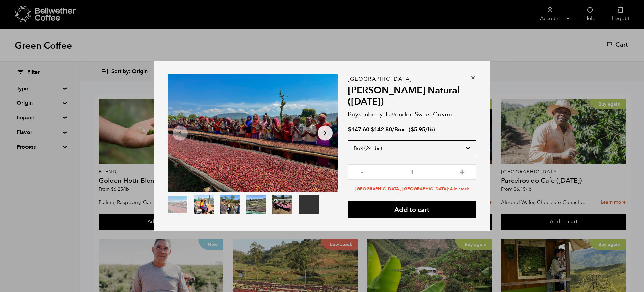 The height and width of the screenshot is (292, 644). What do you see at coordinates (399, 129) in the screenshot?
I see `span: Box` at bounding box center [399, 129].